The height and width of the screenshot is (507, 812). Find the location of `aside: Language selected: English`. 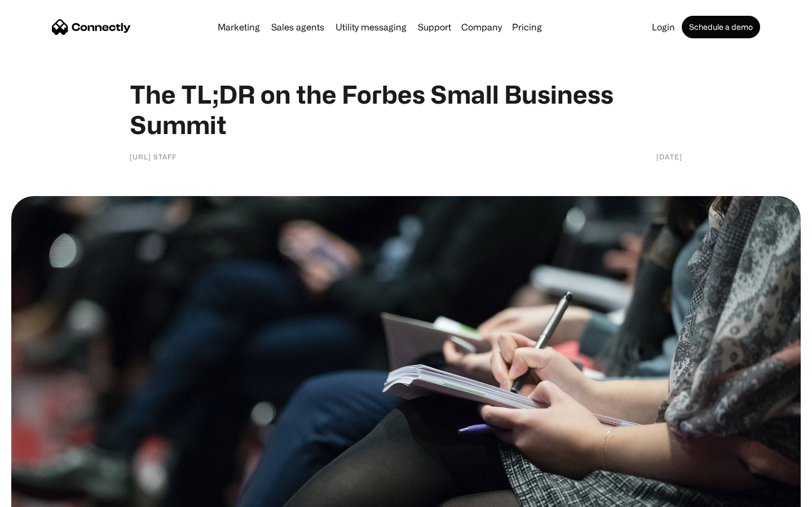

aside: Language selected: English is located at coordinates (40, 495).